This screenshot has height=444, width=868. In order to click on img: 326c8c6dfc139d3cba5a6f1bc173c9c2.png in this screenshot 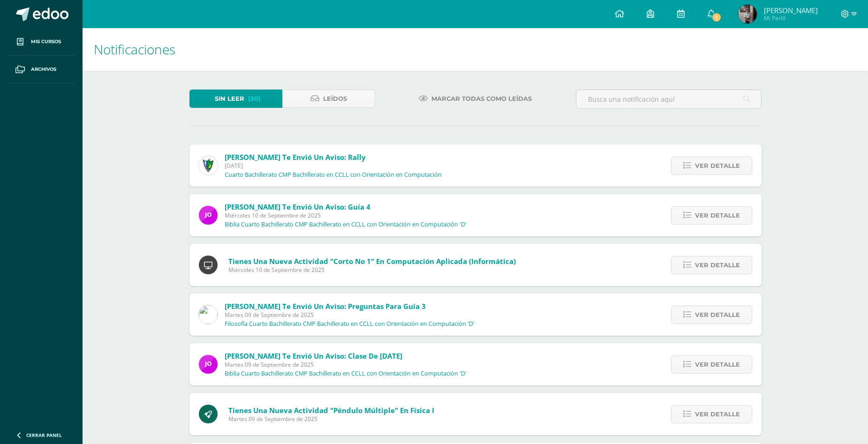, I will do `click(748, 14)`.